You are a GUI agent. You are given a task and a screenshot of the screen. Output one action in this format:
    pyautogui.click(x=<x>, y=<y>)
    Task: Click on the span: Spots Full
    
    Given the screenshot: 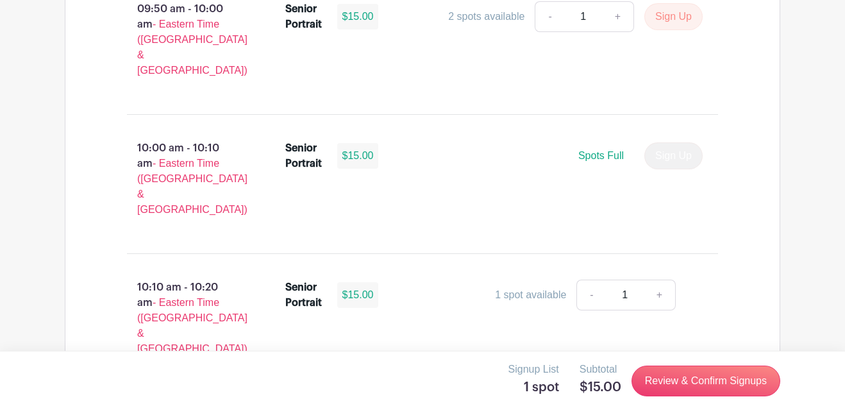 What is the action you would take?
    pyautogui.click(x=601, y=155)
    